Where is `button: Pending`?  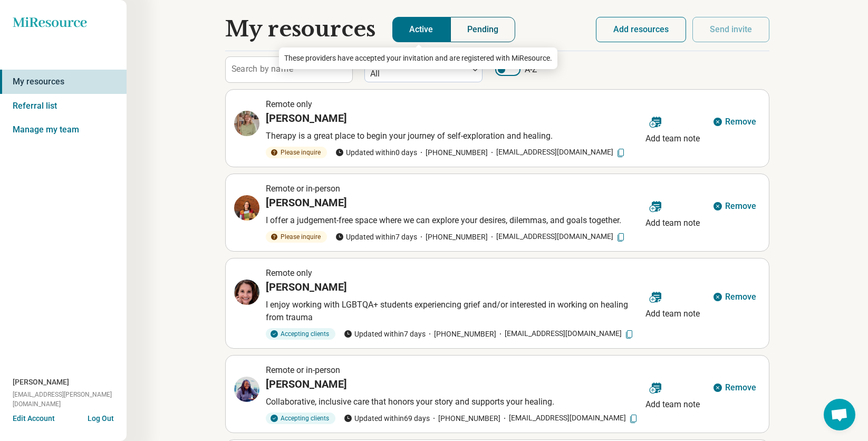 button: Pending is located at coordinates (483, 29).